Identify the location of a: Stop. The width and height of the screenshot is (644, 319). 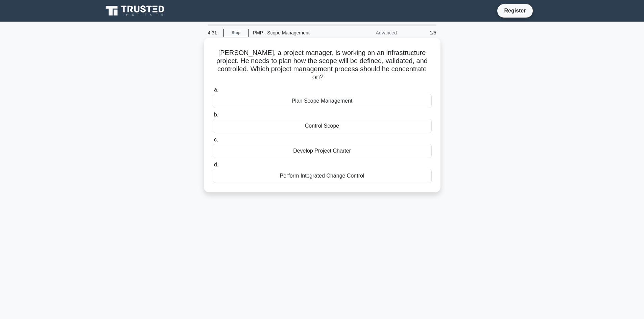
(236, 33).